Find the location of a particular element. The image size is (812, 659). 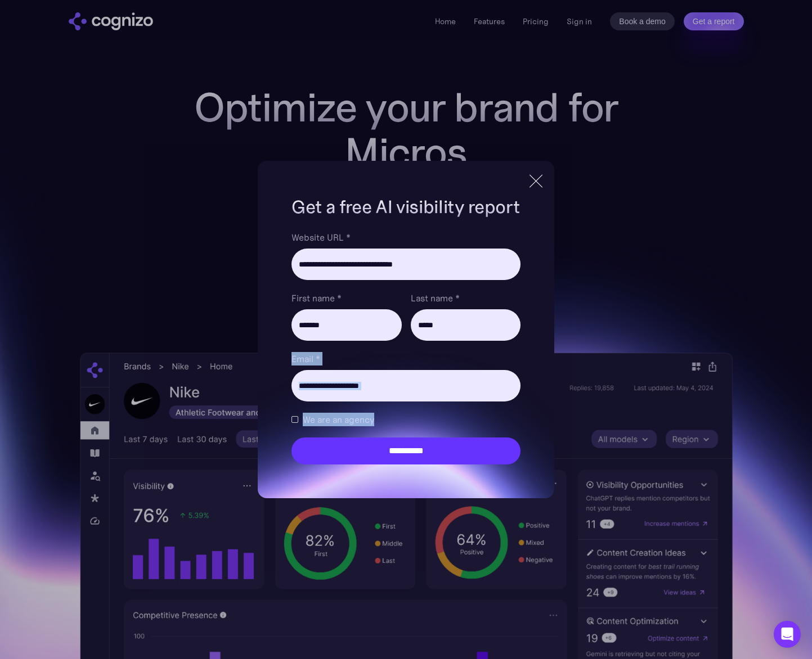

label: Last name * is located at coordinates (465, 298).